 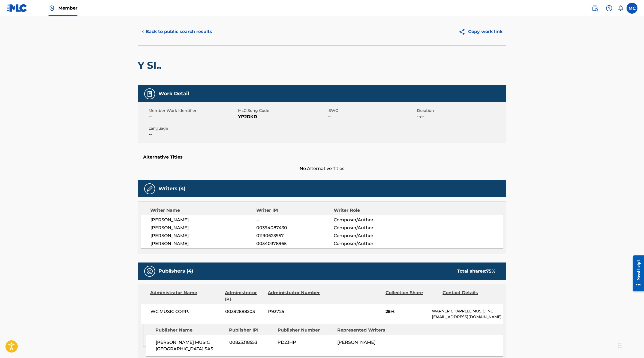 What do you see at coordinates (177, 32) in the screenshot?
I see `button: < Back to public search results` at bounding box center [177, 32].